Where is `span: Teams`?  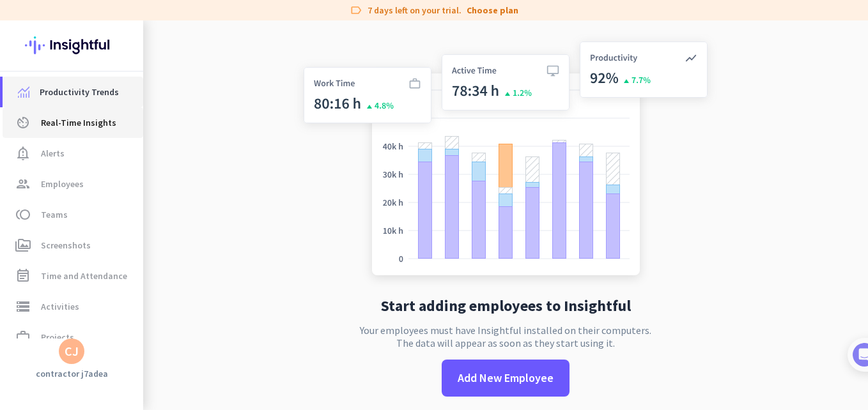 span: Teams is located at coordinates (55, 215).